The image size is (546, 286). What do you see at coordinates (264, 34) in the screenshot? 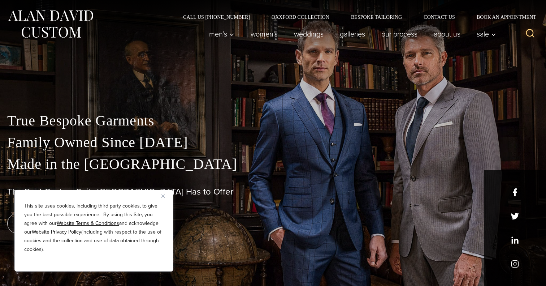
I see `a: Women’s` at bounding box center [264, 34].